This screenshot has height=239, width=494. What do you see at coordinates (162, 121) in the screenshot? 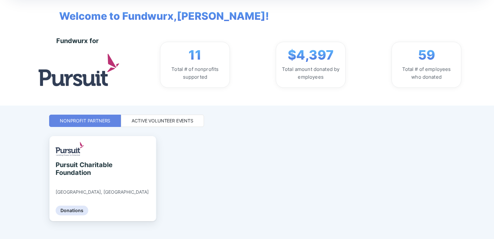
I see `div: Active Volunteer Events` at bounding box center [162, 121].